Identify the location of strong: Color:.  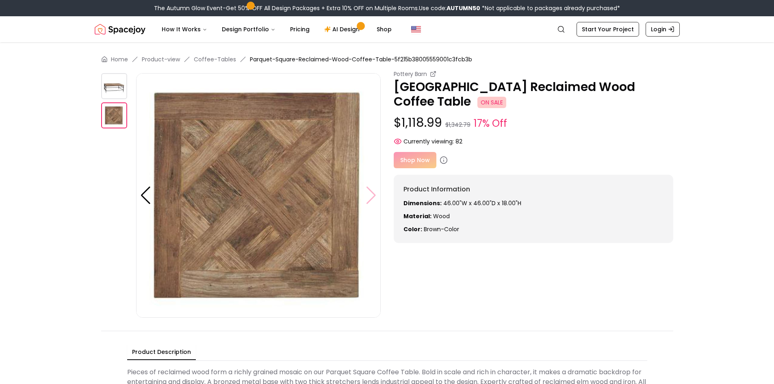
(413, 229).